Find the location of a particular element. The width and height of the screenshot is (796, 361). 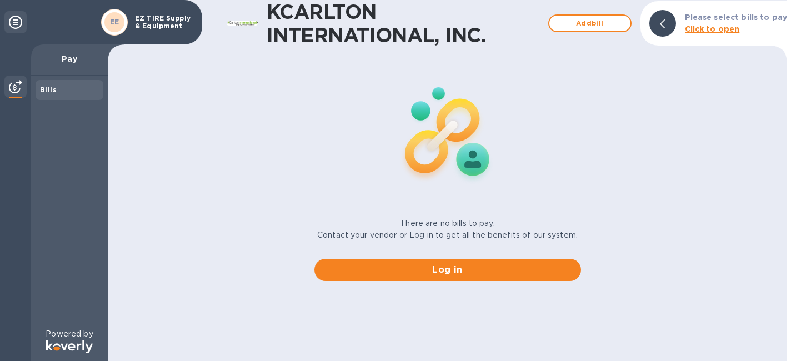

p: Powered by is located at coordinates (69, 334).